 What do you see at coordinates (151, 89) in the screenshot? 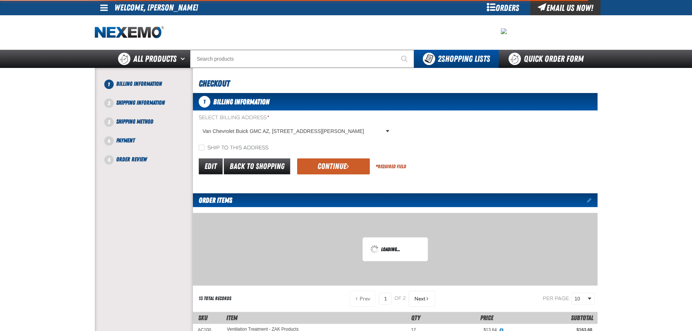
I see `li: Billing Information. Step 1 of 5. Not Completed` at bounding box center [151, 89].